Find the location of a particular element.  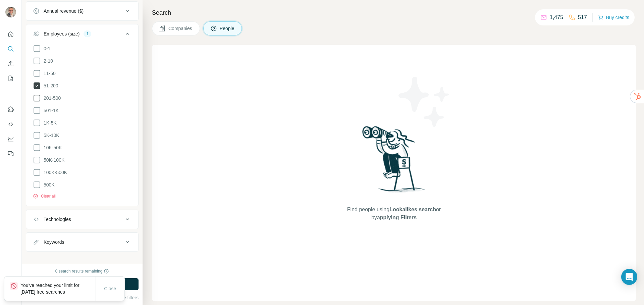

button: Close is located at coordinates (111, 289).